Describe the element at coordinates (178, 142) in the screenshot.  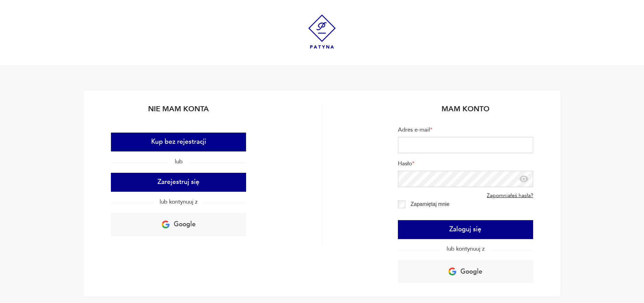
I see `a: Kup bez rejestracji` at that location.